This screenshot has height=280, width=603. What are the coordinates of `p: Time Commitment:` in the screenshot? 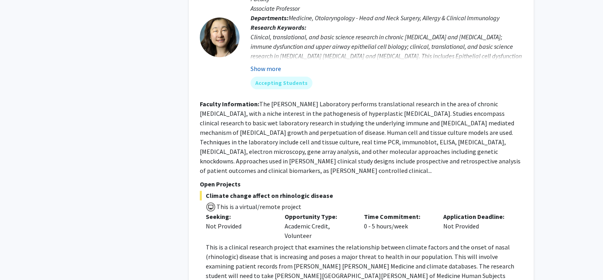 It's located at (397, 216).